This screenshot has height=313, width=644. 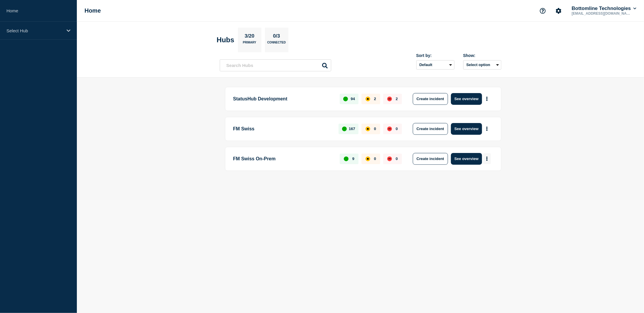 What do you see at coordinates (482, 65) in the screenshot?
I see `button: Select option` at bounding box center [482, 65].